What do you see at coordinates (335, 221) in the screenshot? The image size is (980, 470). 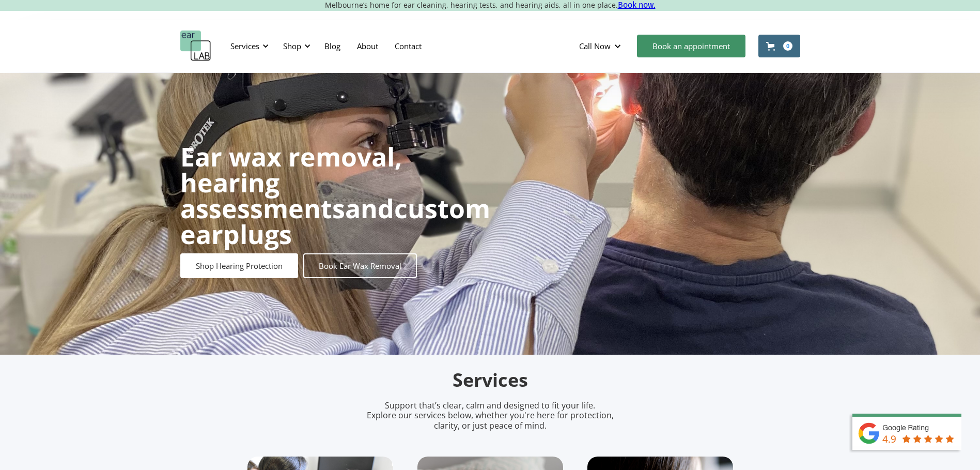 I see `strong: custom earplugs` at bounding box center [335, 221].